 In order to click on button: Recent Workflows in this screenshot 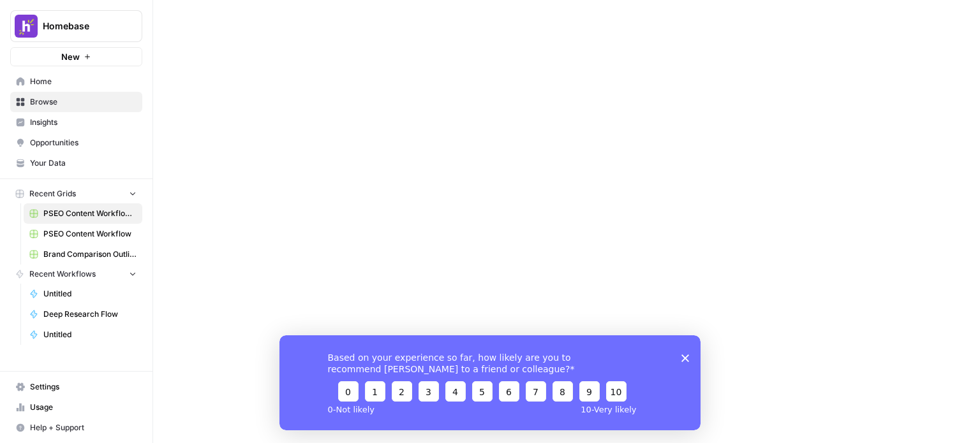, I will do `click(76, 274)`.